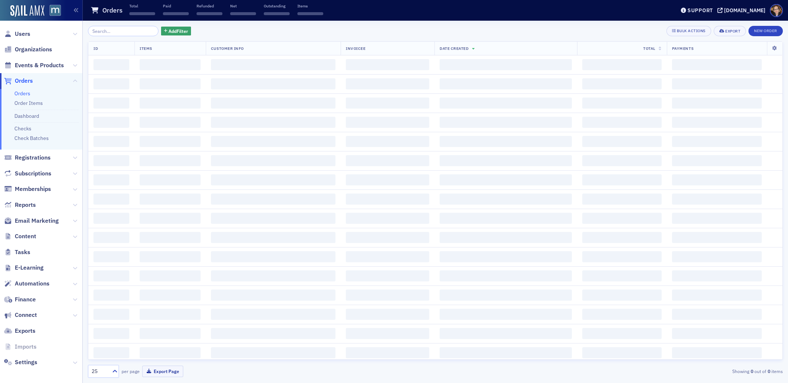 The height and width of the screenshot is (383, 788). What do you see at coordinates (277, 6) in the screenshot?
I see `p: Outstanding` at bounding box center [277, 6].